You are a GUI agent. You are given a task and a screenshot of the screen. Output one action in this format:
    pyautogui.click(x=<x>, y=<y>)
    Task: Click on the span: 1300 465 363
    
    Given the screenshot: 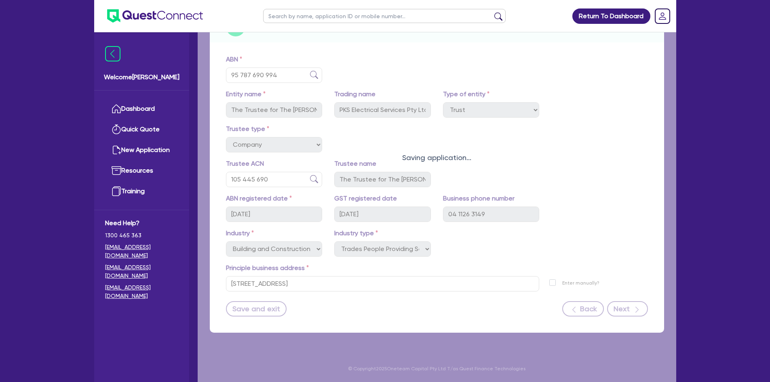 What is the action you would take?
    pyautogui.click(x=142, y=235)
    